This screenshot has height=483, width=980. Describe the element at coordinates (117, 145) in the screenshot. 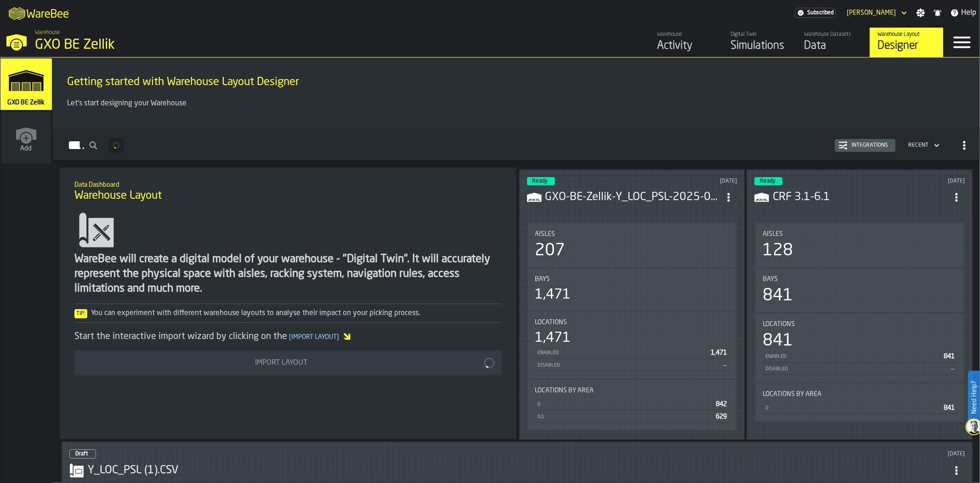

I see `div: ButtonLoadMore-Loading...-Prev-First-Last` at that location.